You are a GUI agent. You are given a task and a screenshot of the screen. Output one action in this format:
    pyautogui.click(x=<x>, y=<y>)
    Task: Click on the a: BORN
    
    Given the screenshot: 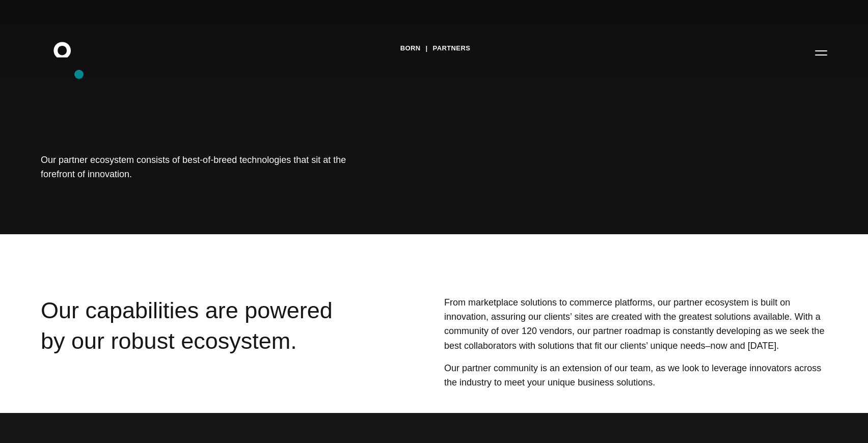 What is the action you would take?
    pyautogui.click(x=411, y=48)
    